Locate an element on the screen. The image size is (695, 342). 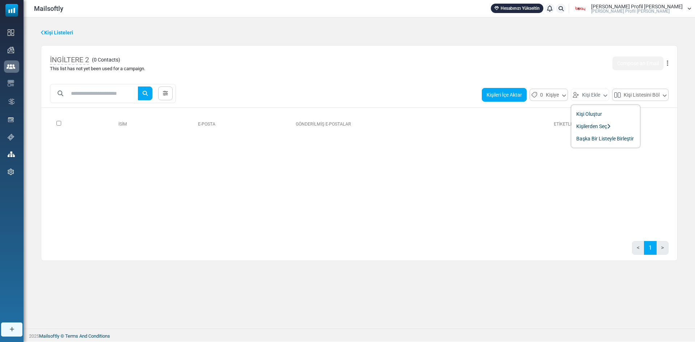
img: workflow.svg is located at coordinates (12, 101).